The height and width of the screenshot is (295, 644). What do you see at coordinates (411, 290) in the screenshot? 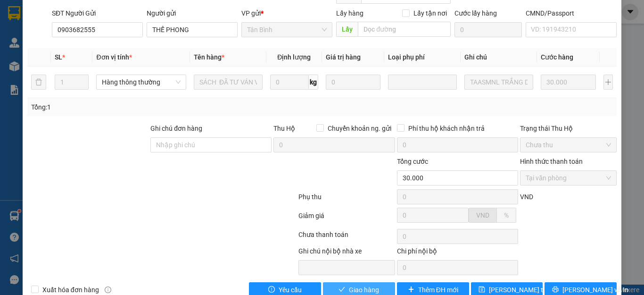
I see `span: plus` at bounding box center [411, 290].